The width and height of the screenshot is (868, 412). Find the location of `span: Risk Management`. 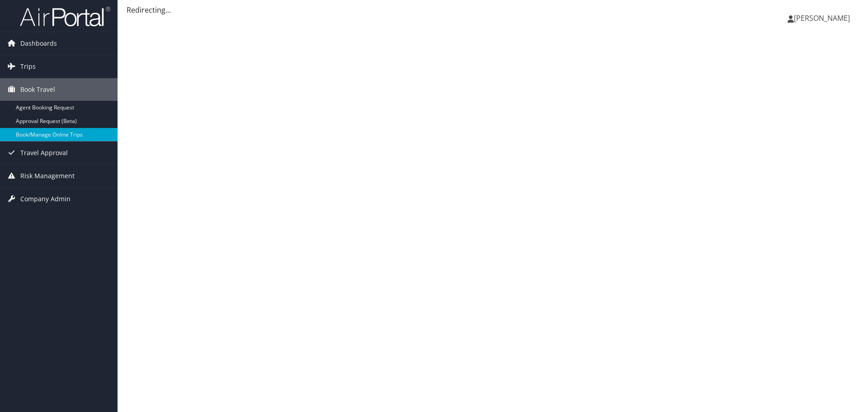

span: Risk Management is located at coordinates (48, 176).